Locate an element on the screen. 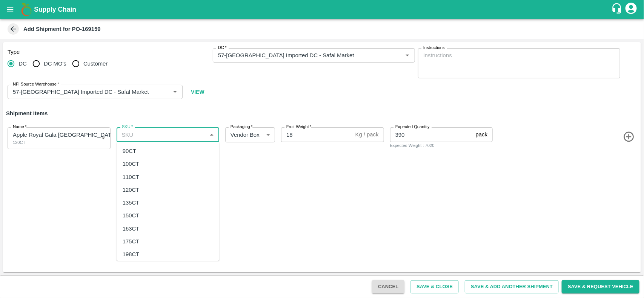  span: DC is located at coordinates (22, 63).